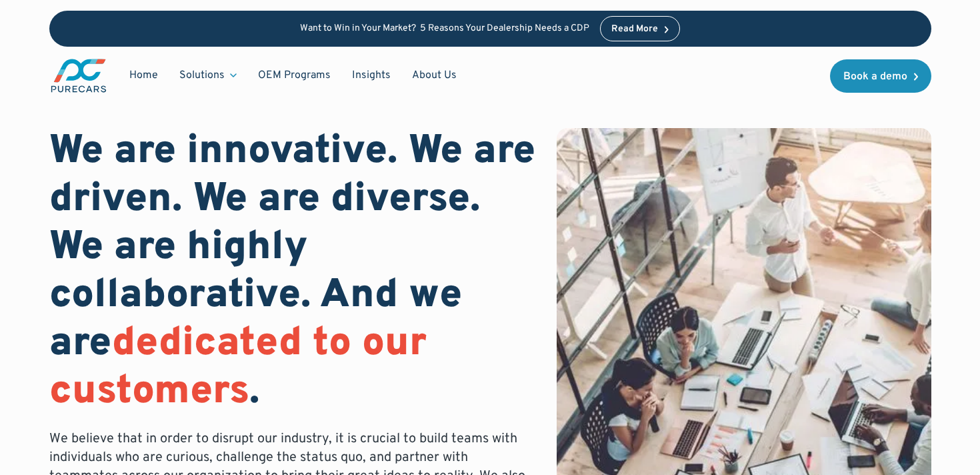 The width and height of the screenshot is (980, 475). What do you see at coordinates (635, 29) in the screenshot?
I see `div: Read More` at bounding box center [635, 29].